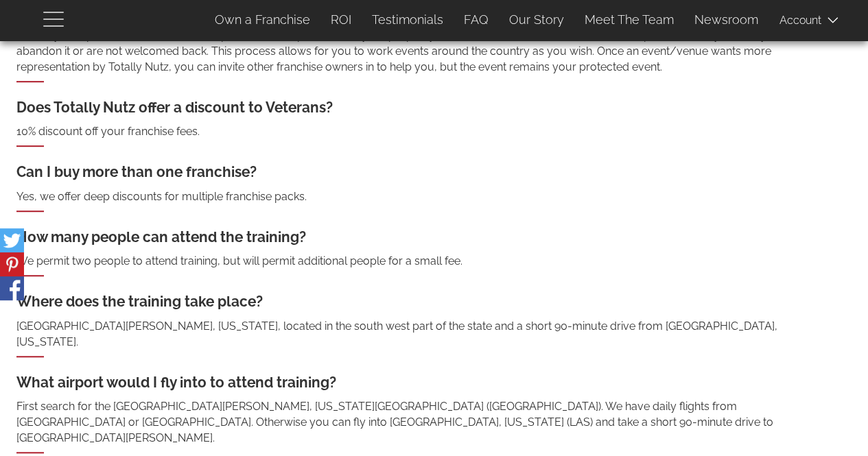  I want to click on a: Meet The Team, so click(629, 20).